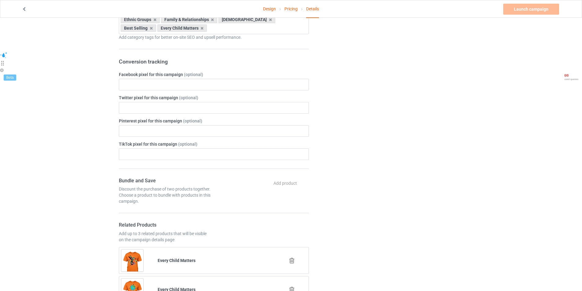 The height and width of the screenshot is (291, 582). Describe the element at coordinates (214, 121) in the screenshot. I see `label: Pinterest pixel for this campaign` at that location.